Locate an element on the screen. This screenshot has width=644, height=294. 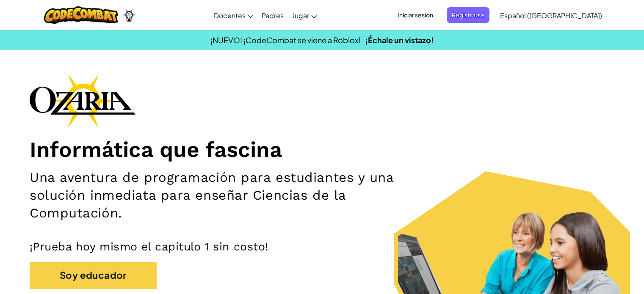
button: Registrarse is located at coordinates (468, 15).